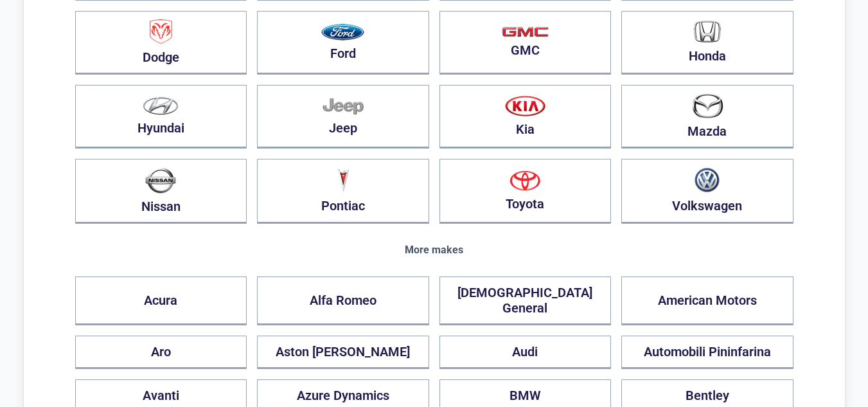  What do you see at coordinates (708, 301) in the screenshot?
I see `button: American Motors` at bounding box center [708, 301].